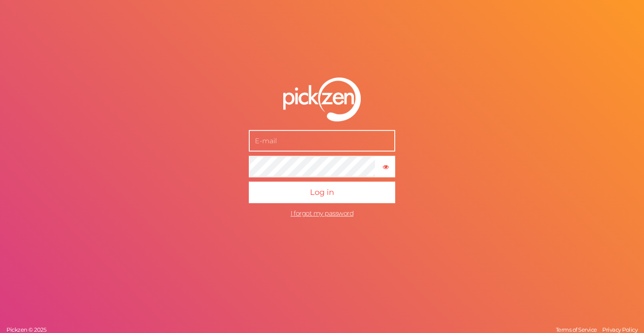 The image size is (644, 333). Describe the element at coordinates (577, 330) in the screenshot. I see `a: Terms of Service` at that location.